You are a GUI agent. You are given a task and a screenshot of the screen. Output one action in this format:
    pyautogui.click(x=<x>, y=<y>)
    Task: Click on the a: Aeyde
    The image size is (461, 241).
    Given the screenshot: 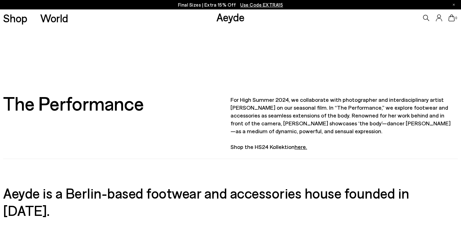 What is the action you would take?
    pyautogui.click(x=230, y=17)
    